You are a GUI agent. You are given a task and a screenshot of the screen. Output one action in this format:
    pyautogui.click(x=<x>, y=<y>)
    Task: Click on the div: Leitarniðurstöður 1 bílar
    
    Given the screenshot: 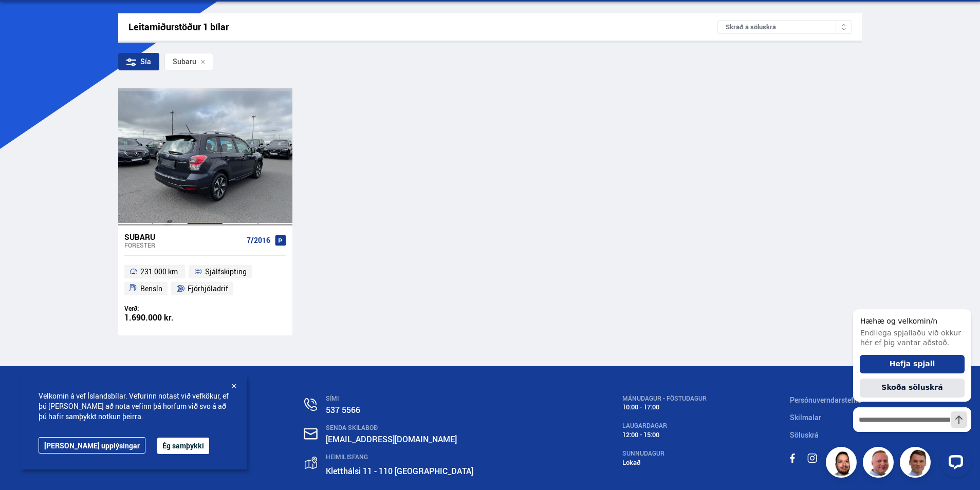 What is the action you would take?
    pyautogui.click(x=423, y=27)
    